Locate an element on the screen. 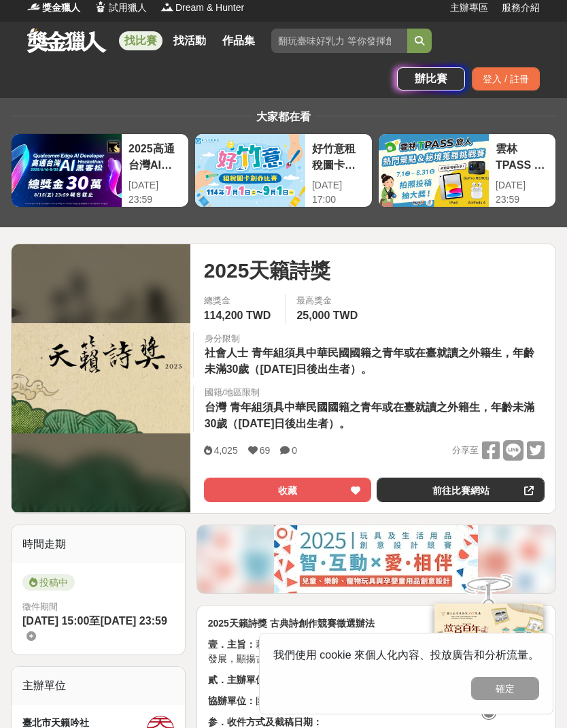 The width and height of the screenshot is (567, 728). input: 翻玩臺味好乳力 等你發揮創意！ is located at coordinates (339, 41).